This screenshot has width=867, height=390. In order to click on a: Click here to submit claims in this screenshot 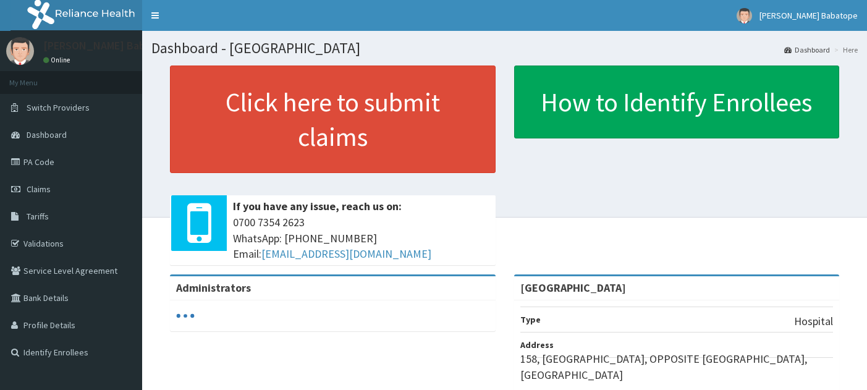, I will do `click(332, 119)`.